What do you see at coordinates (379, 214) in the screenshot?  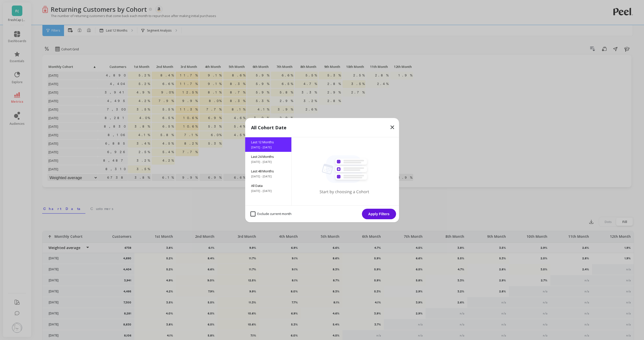 I see `button: Apply Filters` at bounding box center [379, 214].